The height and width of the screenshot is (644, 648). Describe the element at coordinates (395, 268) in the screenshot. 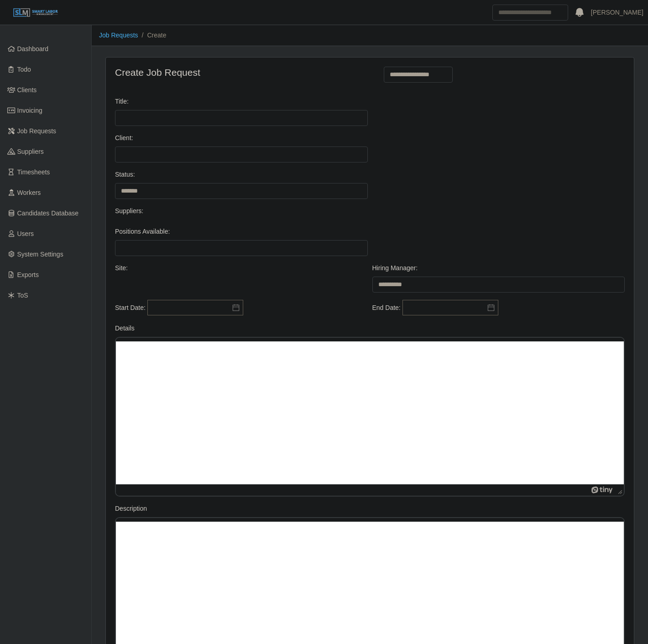

I see `label: Hiring Manager:` at that location.